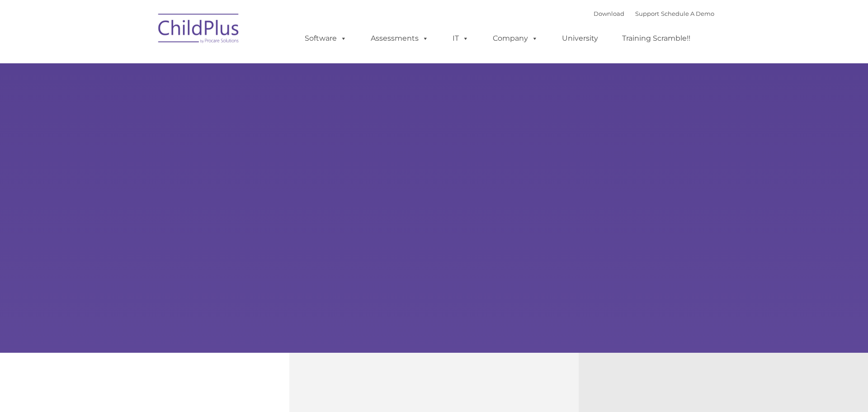 The height and width of the screenshot is (412, 868). I want to click on a: Assessments, so click(399, 39).